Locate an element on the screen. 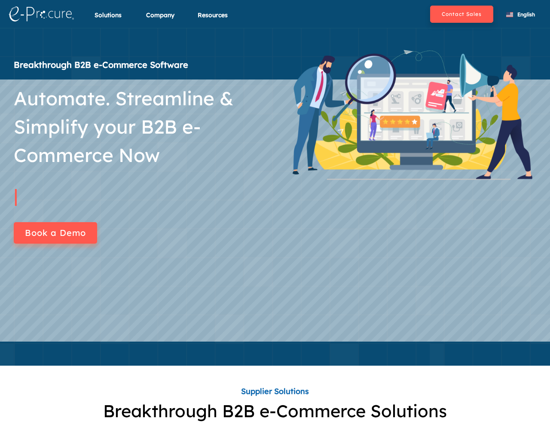 This screenshot has width=550, height=440. div: Resources is located at coordinates (213, 20).